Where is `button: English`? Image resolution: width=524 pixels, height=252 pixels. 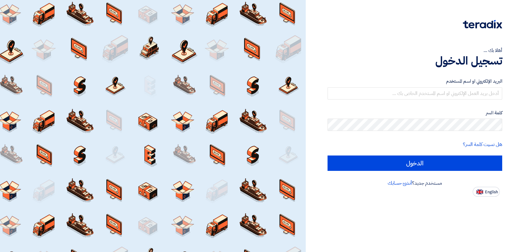 button: English is located at coordinates (486, 192).